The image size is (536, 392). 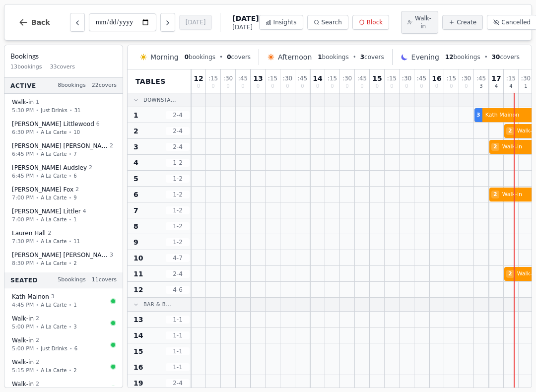 I want to click on span: 4:45 PM, so click(x=23, y=304).